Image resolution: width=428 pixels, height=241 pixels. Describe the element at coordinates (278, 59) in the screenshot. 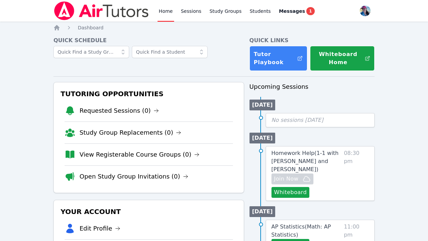

I see `a: Tutor Playbook` at that location.